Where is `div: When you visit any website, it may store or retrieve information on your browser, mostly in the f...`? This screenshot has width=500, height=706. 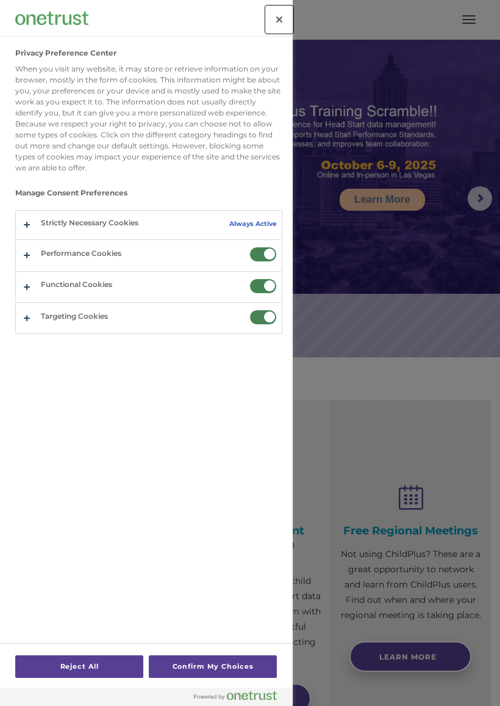 div: When you visit any website, it may store or retrieve information on your browser, mostly in the f... is located at coordinates (149, 118).